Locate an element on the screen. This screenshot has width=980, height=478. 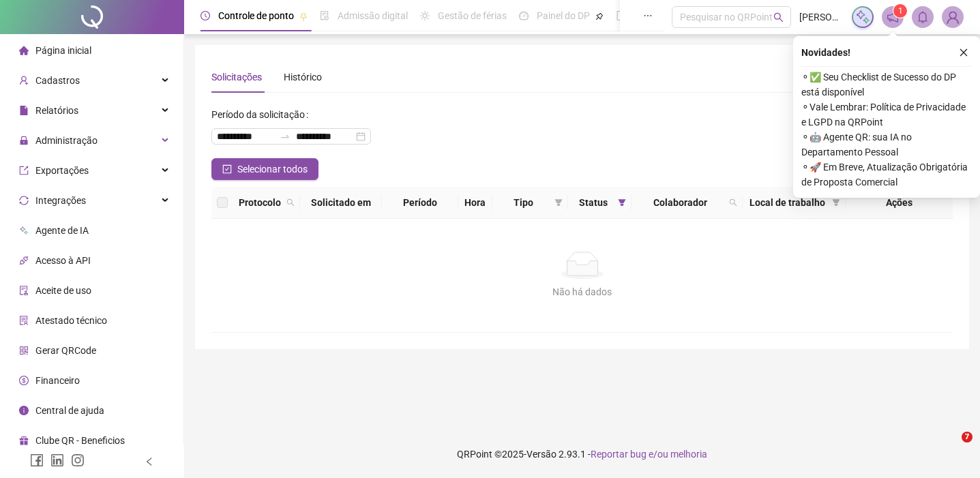
span: sync is located at coordinates (24, 201).